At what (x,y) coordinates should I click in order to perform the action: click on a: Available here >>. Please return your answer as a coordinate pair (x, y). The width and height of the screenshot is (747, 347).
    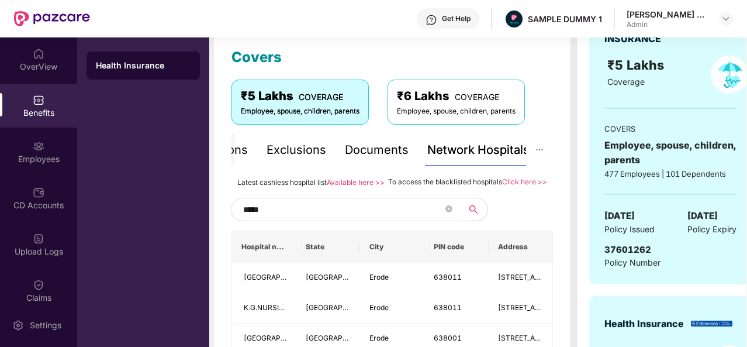
    Looking at the image, I should click on (355, 182).